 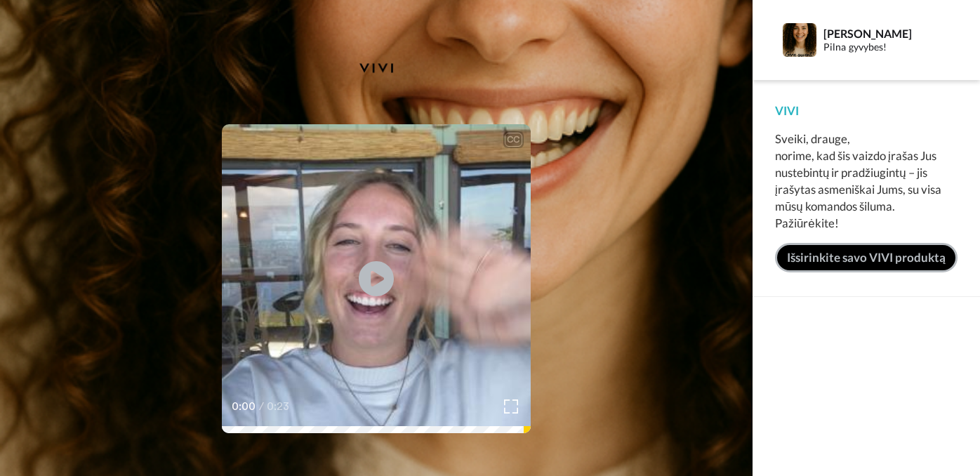 I want to click on div: VIVI, so click(x=866, y=111).